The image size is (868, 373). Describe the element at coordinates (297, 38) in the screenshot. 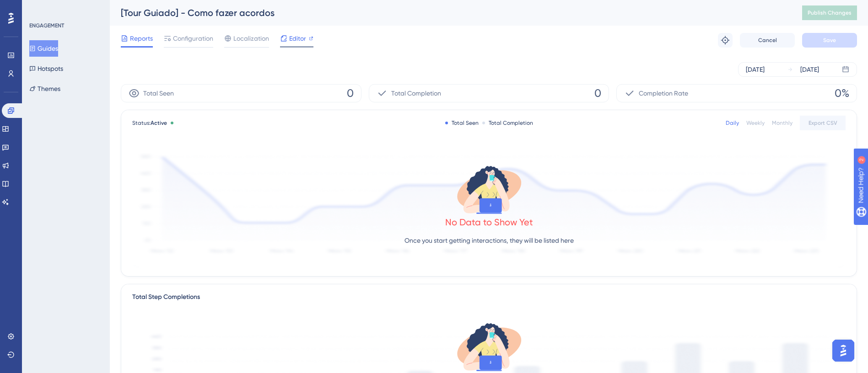

I see `span: Editor` at that location.